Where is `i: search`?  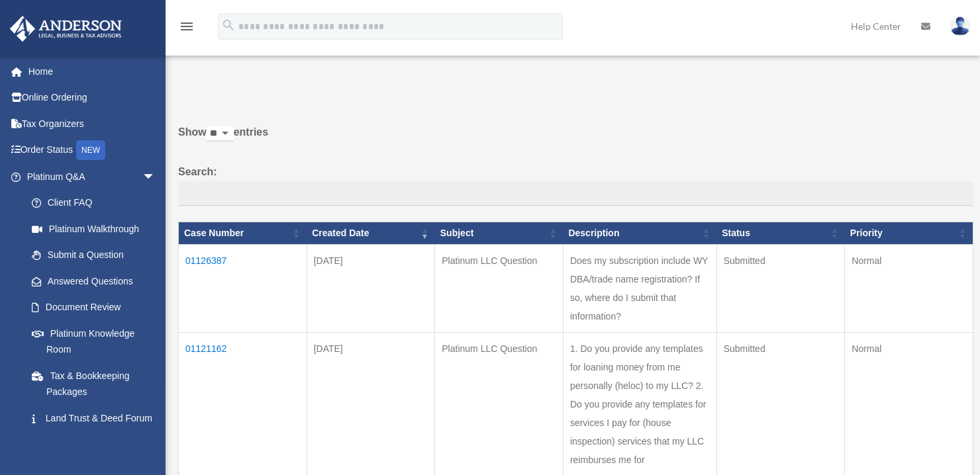 i: search is located at coordinates (228, 25).